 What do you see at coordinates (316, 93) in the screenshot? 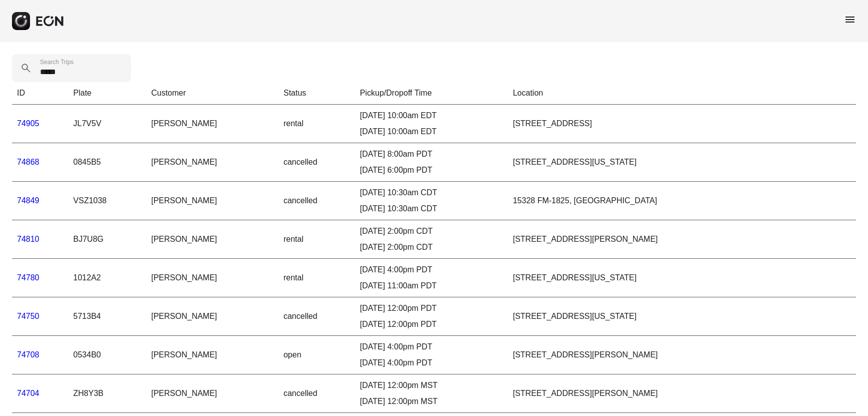
I see `th: Status` at bounding box center [316, 93].